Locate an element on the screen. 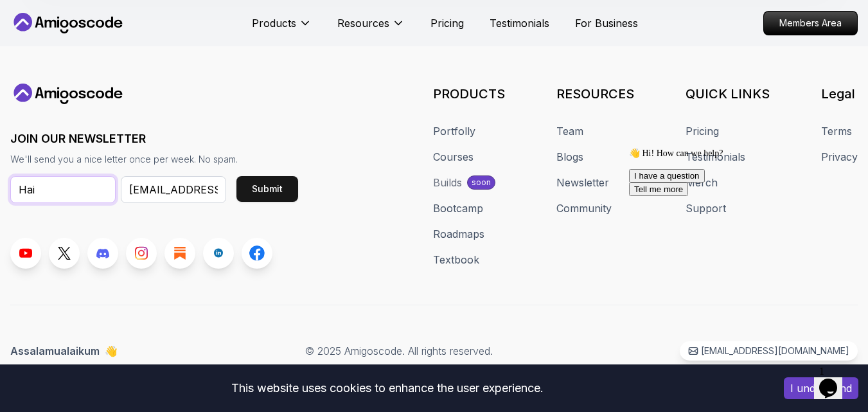  button: Products is located at coordinates (281, 28).